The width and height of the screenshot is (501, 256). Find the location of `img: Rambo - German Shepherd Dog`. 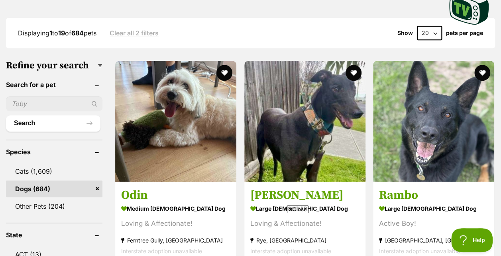

img: Rambo - German Shepherd Dog is located at coordinates (433, 121).